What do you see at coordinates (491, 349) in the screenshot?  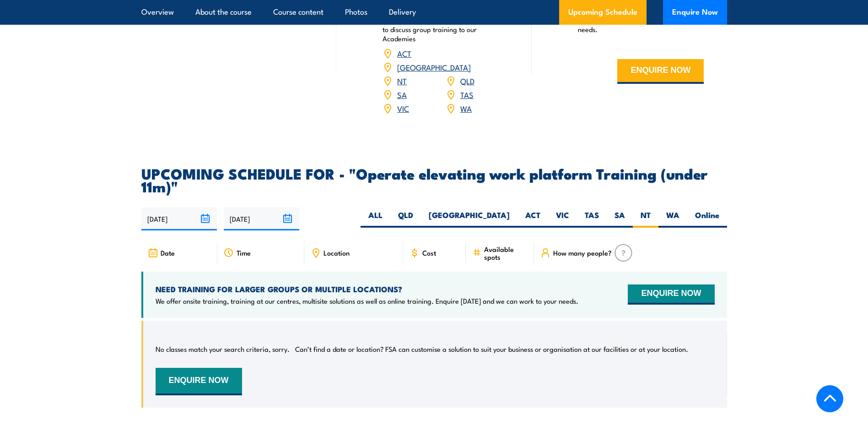 I see `p: Can’t find a date or location? FSA can customise a solution to suit your business or organisation...` at bounding box center [491, 349].